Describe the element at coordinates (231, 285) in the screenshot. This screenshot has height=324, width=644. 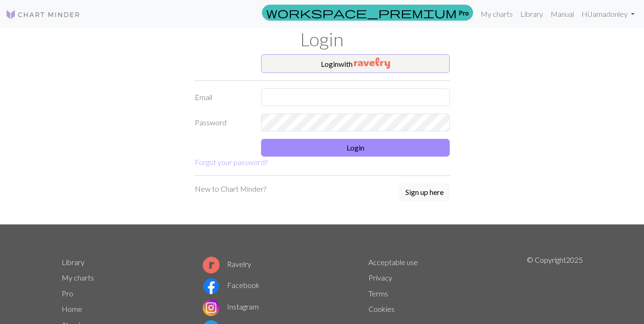
I see `a: Facebook` at that location.